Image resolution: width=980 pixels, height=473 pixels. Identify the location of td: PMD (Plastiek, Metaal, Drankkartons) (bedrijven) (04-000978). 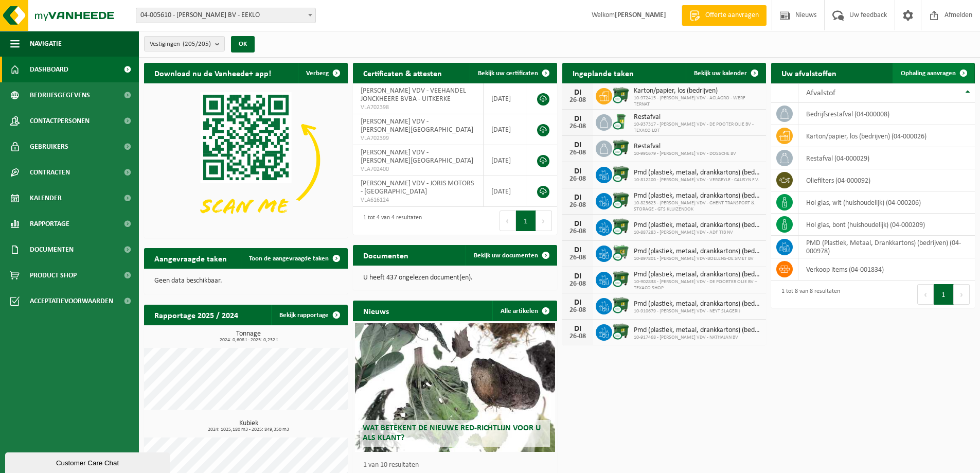
(887, 247).